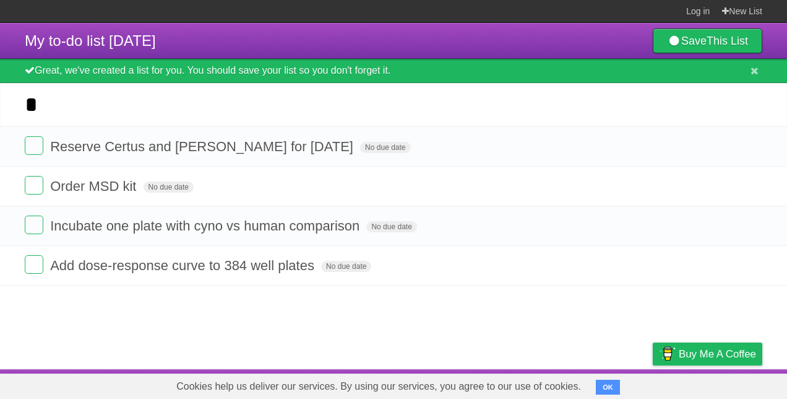 This screenshot has width=787, height=399. Describe the element at coordinates (608, 384) in the screenshot. I see `a: Terms` at that location.